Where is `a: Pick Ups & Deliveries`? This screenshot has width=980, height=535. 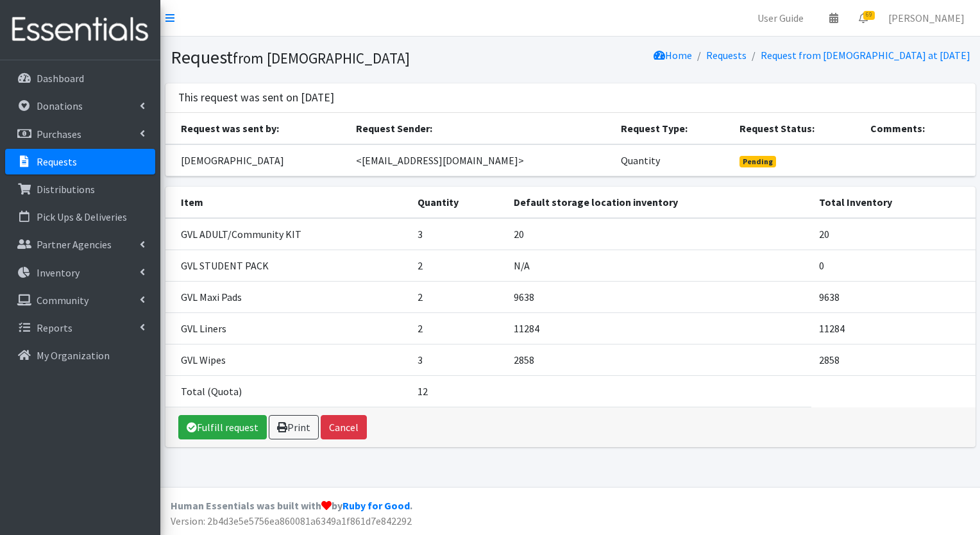 a: Pick Ups & Deliveries is located at coordinates (80, 217).